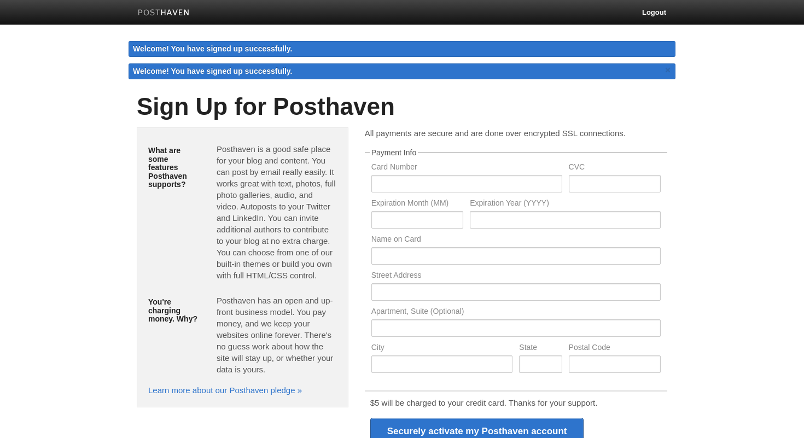 The height and width of the screenshot is (438, 804). I want to click on legend: Payment Info, so click(394, 153).